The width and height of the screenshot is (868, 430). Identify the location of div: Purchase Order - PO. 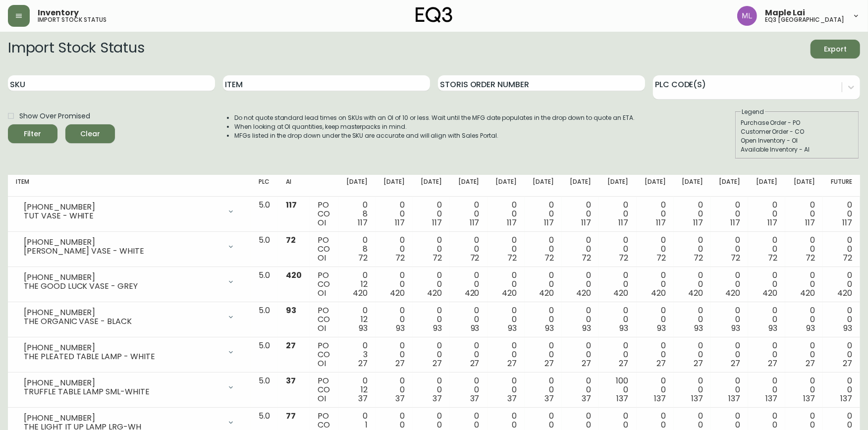
(797, 123).